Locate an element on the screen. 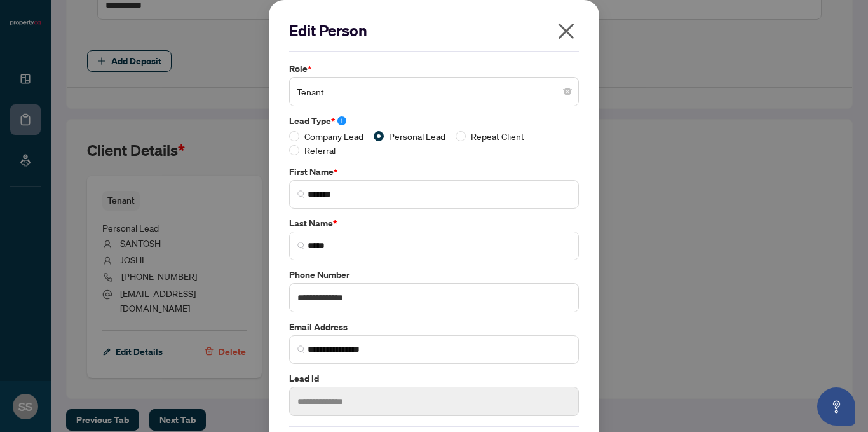  label: Last Name is located at coordinates (434, 223).